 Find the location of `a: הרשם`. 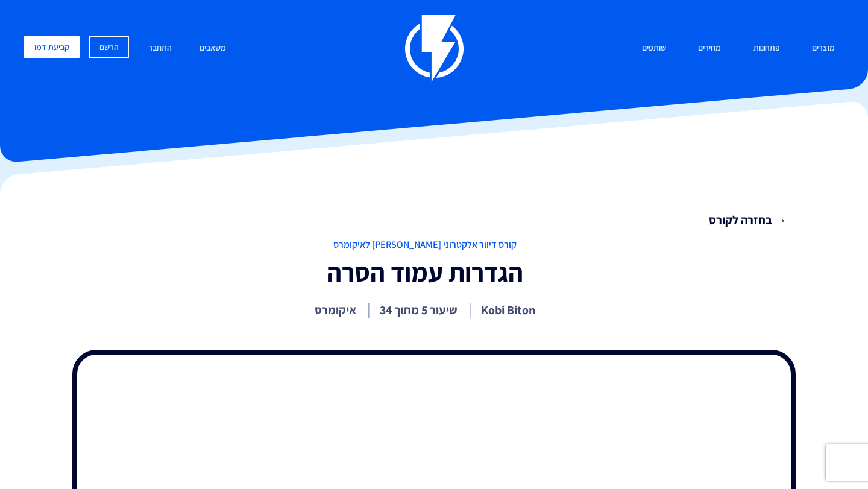

a: הרשם is located at coordinates (109, 47).